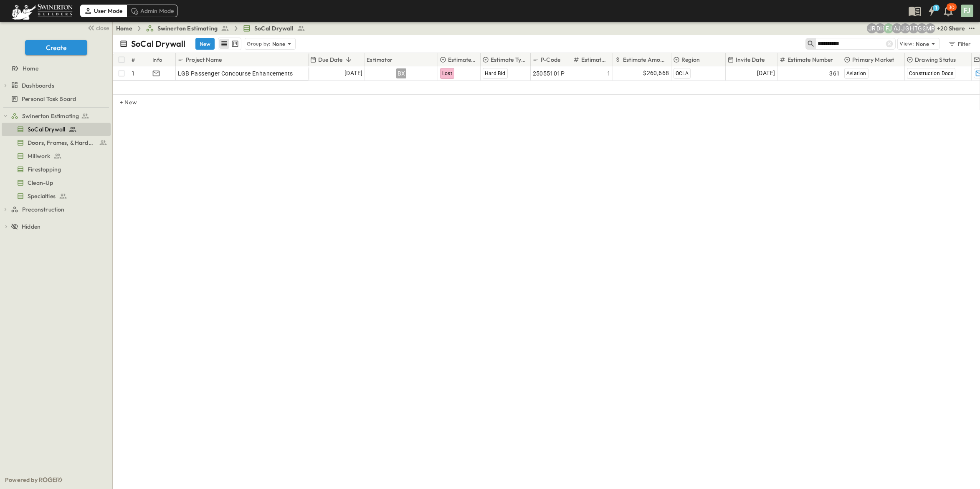 The image size is (980, 489). Describe the element at coordinates (49, 99) in the screenshot. I see `span: Personal Task Board` at that location.